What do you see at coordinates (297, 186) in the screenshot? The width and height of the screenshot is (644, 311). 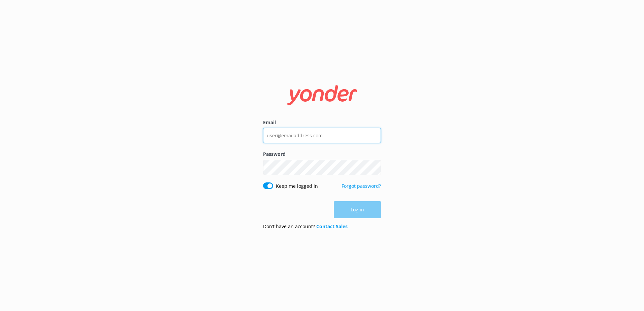 I see `label: Keep me logged in` at bounding box center [297, 186].